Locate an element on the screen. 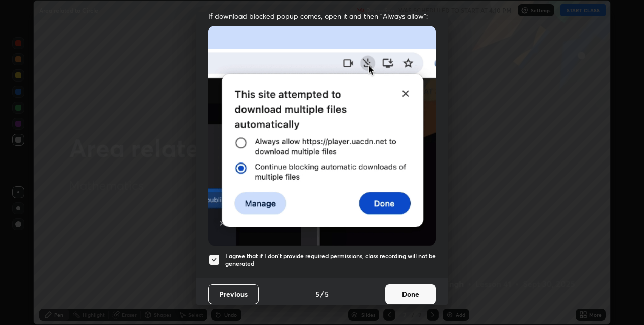 This screenshot has width=644, height=325. button: Previous is located at coordinates (234, 295).